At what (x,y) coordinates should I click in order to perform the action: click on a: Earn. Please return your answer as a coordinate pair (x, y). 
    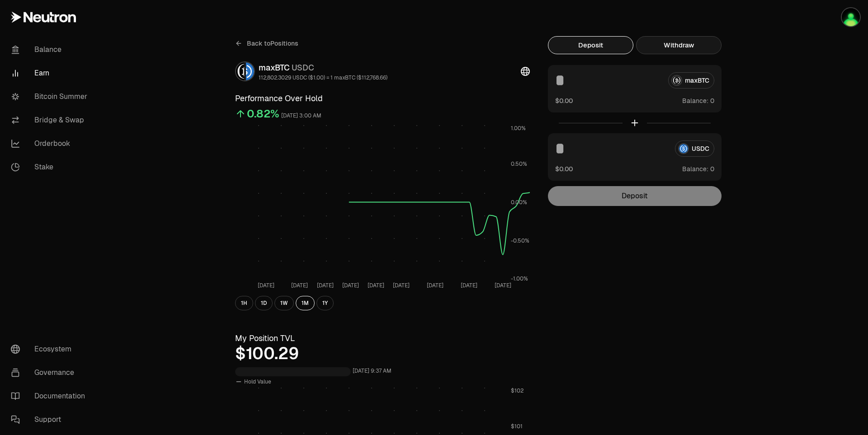
    Looking at the image, I should click on (51, 73).